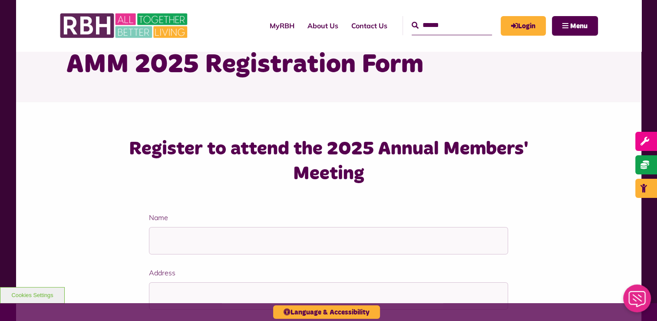 This screenshot has width=657, height=321. What do you see at coordinates (328, 272) in the screenshot?
I see `label: Address` at bounding box center [328, 272].